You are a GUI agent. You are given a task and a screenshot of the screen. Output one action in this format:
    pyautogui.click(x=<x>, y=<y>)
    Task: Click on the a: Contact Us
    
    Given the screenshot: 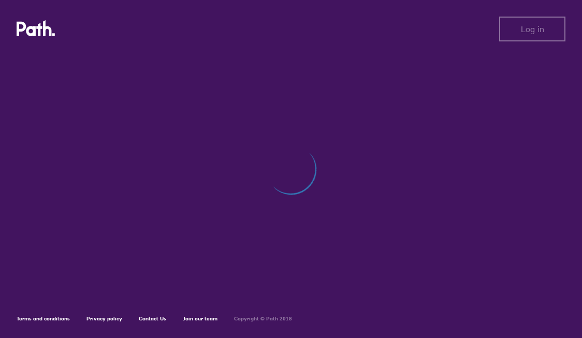 What is the action you would take?
    pyautogui.click(x=152, y=318)
    